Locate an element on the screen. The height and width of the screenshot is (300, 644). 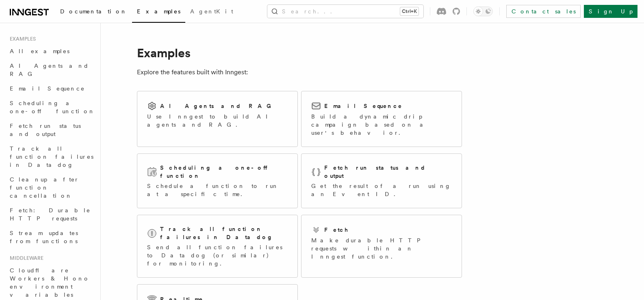
a: Cleanup after function cancellation is located at coordinates (51, 187).